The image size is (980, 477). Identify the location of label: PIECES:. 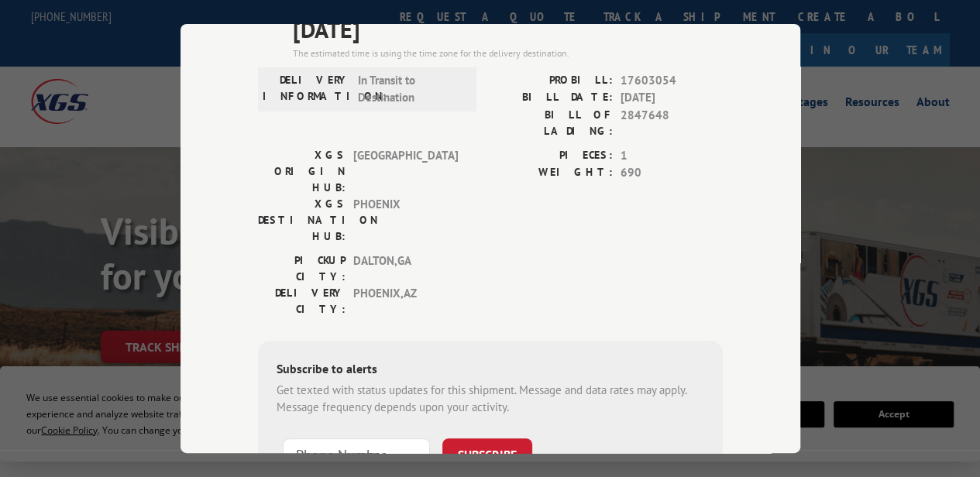
(551, 155).